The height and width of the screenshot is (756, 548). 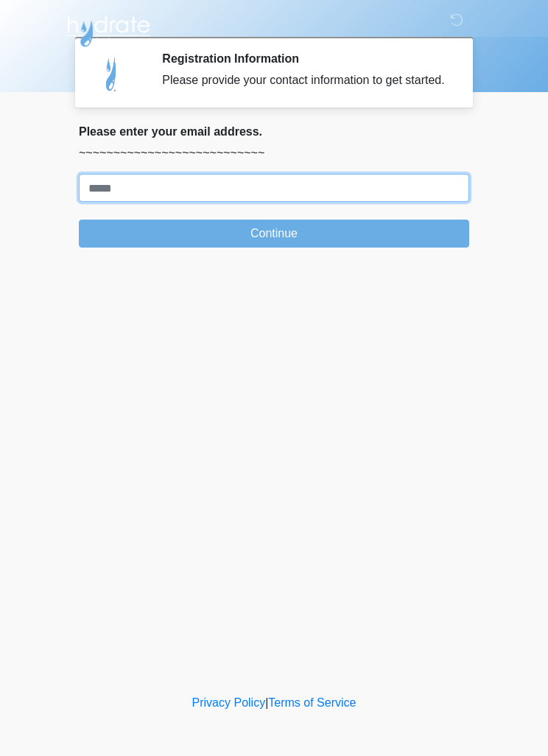 What do you see at coordinates (229, 702) in the screenshot?
I see `a: Privacy Policy` at bounding box center [229, 702].